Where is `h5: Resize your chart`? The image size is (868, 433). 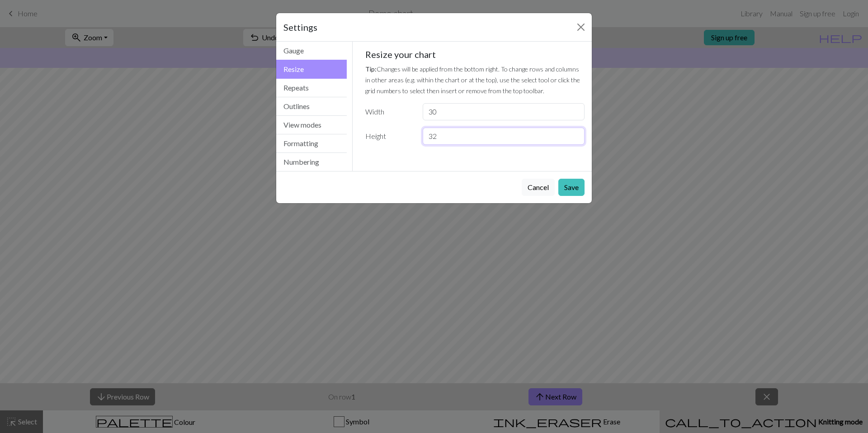 h5: Resize your chart is located at coordinates (475, 54).